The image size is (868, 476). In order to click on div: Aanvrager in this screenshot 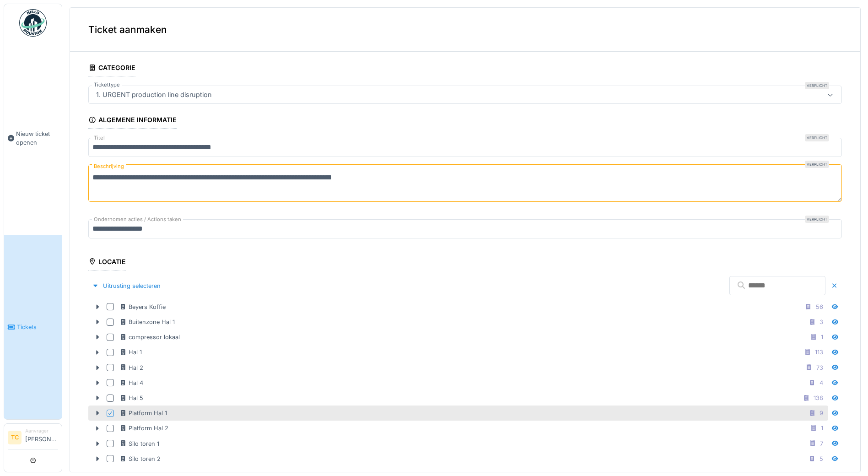, I will do `click(42, 431)`.